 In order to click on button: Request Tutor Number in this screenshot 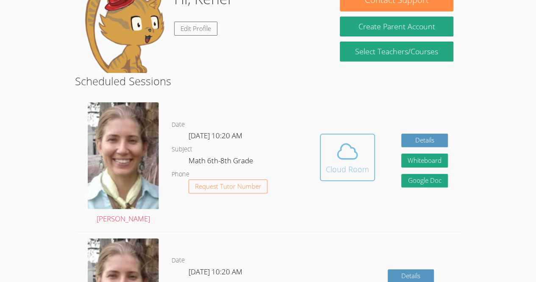, I will do `click(228, 186)`.